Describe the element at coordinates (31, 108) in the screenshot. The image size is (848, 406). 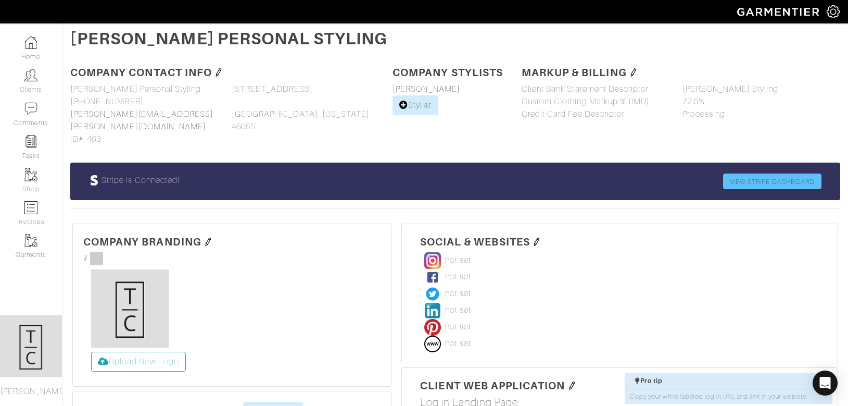
I see `img: comment-icon-a0a6a9ef722e966f86d9cbdc48e553b5cf19dbc54f86b18d962a5391bc8f6eb6.png` at that location.